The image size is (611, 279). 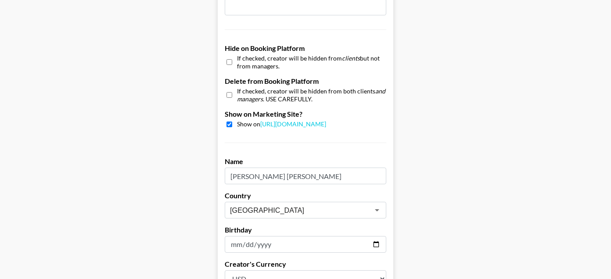 I want to click on em: clients, so click(x=351, y=58).